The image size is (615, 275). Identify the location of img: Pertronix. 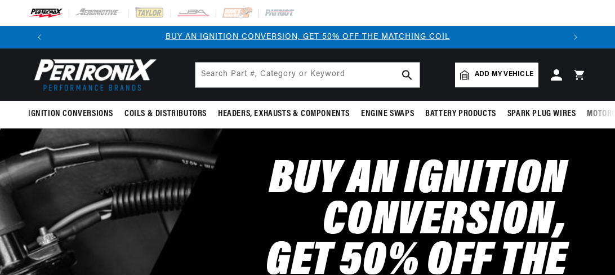
(93, 74).